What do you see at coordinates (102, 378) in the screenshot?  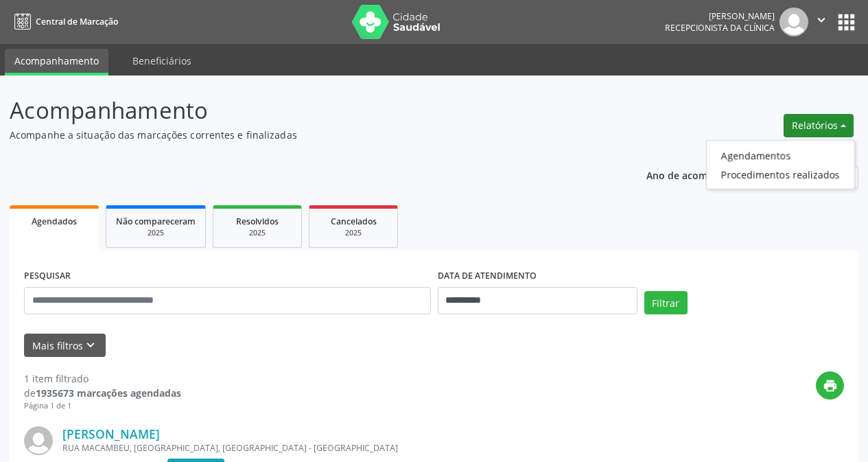 I see `div: 1 item filtrado` at bounding box center [102, 378].